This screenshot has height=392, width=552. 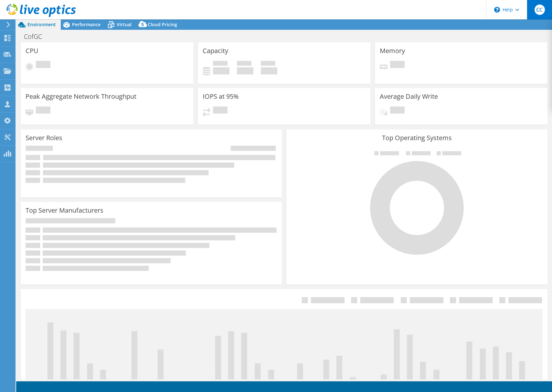 I want to click on h3: Top Operating Systems, so click(x=417, y=137).